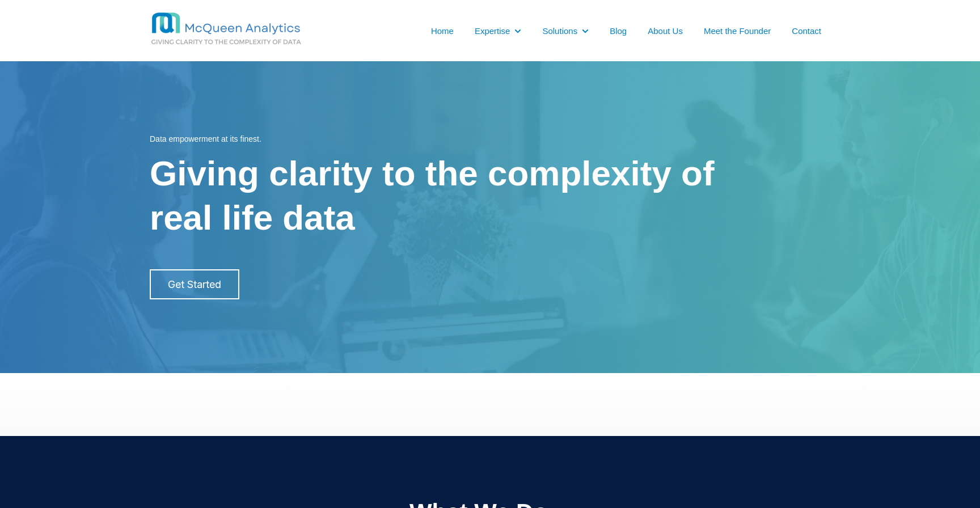 The height and width of the screenshot is (508, 980). Describe the element at coordinates (806, 31) in the screenshot. I see `a: Contact` at that location.